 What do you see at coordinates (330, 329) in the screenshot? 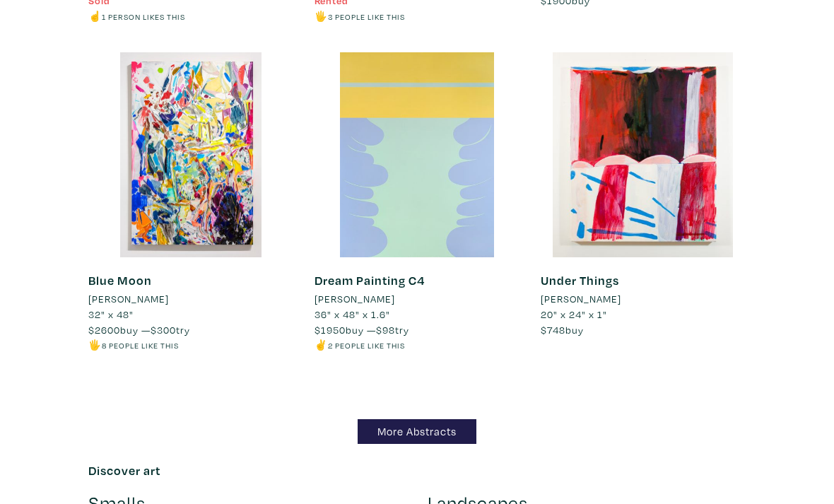
I see `span: $1950` at bounding box center [330, 329].